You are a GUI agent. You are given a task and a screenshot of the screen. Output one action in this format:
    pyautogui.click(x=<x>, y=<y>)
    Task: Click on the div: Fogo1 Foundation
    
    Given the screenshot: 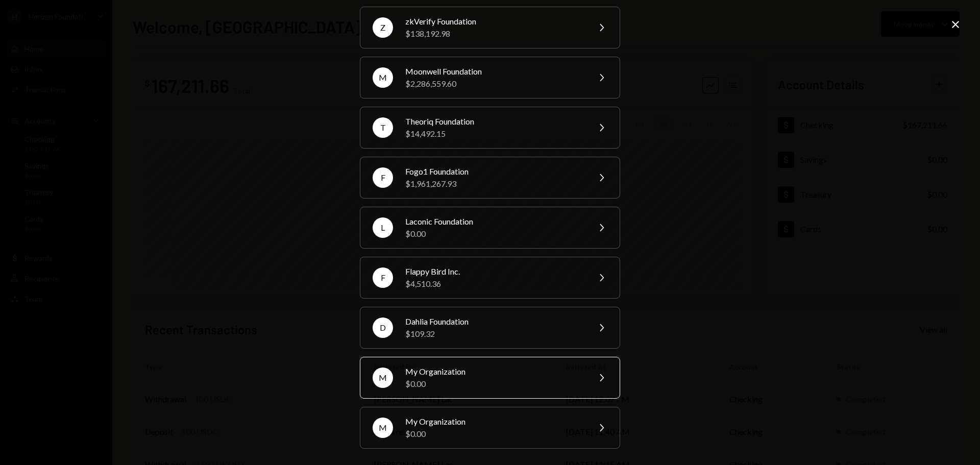 What is the action you would take?
    pyautogui.click(x=494, y=172)
    